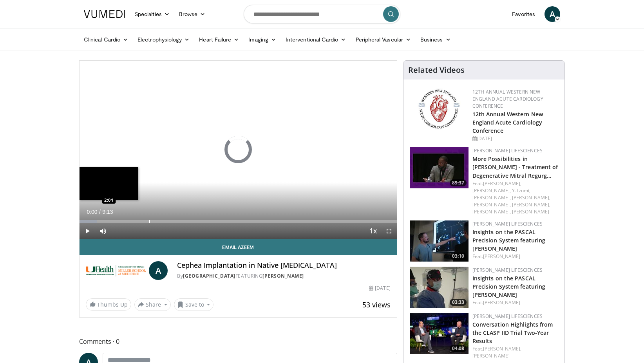 The height and width of the screenshot is (363, 644). What do you see at coordinates (436, 39) in the screenshot?
I see `a: Business` at bounding box center [436, 39].